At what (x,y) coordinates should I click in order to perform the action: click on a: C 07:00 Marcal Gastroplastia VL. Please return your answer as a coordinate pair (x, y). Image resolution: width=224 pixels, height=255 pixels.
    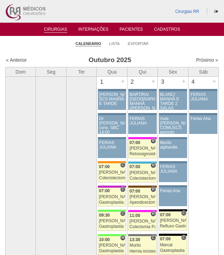
    Looking at the image, I should click on (173, 245).